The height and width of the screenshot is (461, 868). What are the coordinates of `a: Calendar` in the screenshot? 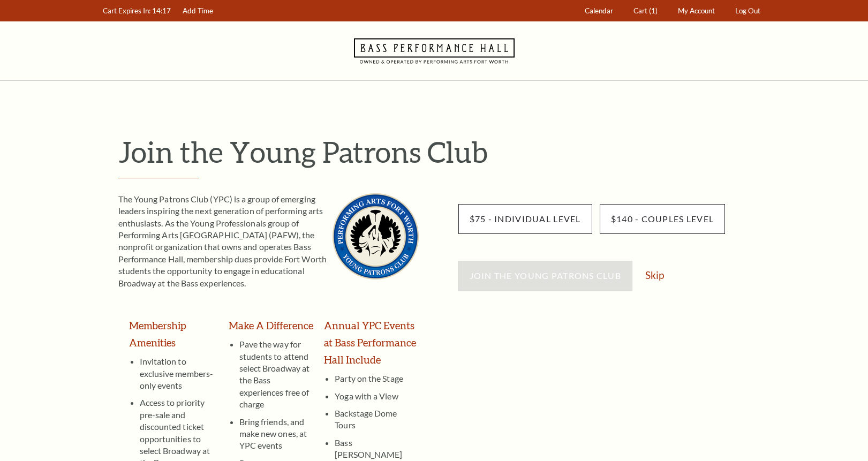 It's located at (599, 11).